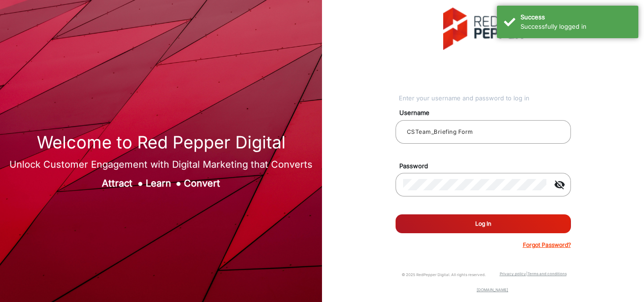 The image size is (644, 302). I want to click on button: Log In, so click(483, 224).